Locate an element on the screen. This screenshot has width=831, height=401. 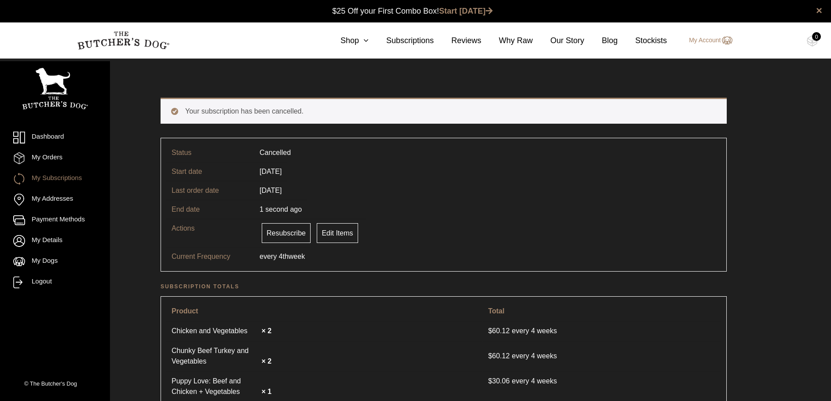
div: 0 is located at coordinates (816, 37).